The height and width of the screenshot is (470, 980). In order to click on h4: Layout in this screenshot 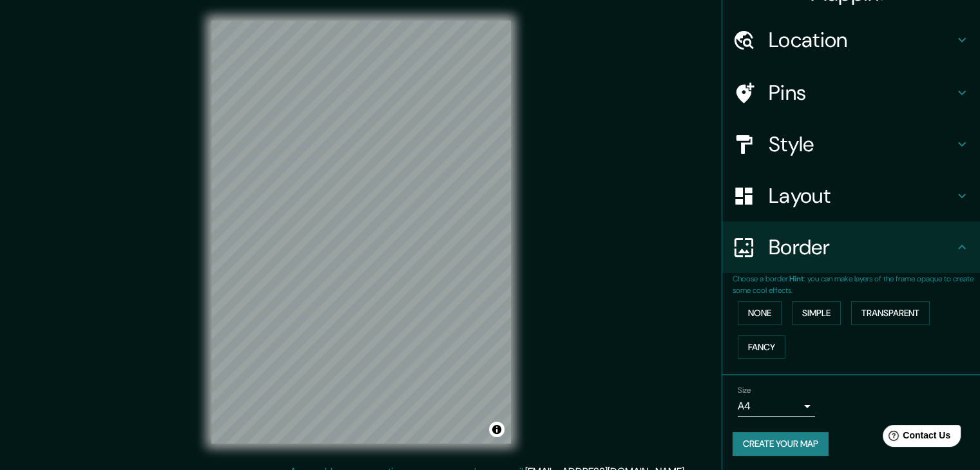, I will do `click(861, 196)`.